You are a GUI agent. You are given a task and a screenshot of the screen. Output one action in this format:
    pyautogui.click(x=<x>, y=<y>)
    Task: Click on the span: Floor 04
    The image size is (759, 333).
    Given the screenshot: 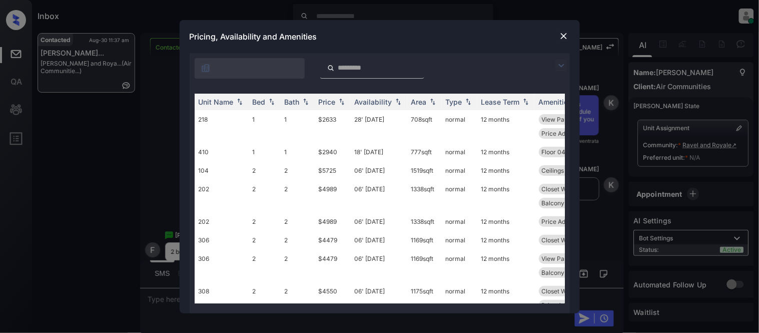 What is the action you would take?
    pyautogui.click(x=554, y=152)
    